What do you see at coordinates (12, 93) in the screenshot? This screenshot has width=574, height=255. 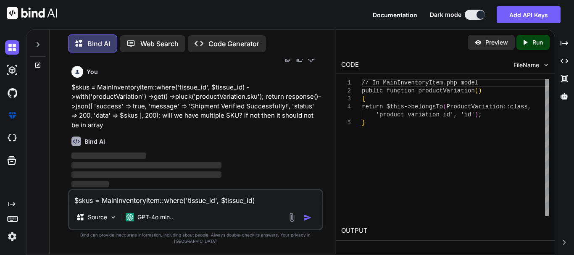 I see `img: githubDark` at bounding box center [12, 93].